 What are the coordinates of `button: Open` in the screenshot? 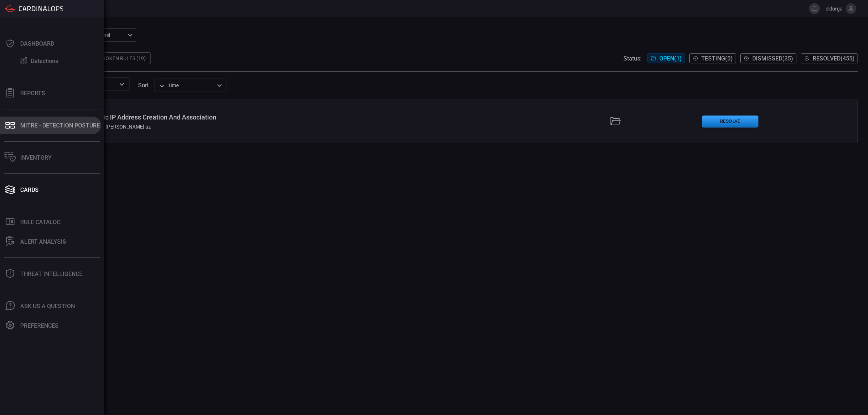 It's located at (122, 84).